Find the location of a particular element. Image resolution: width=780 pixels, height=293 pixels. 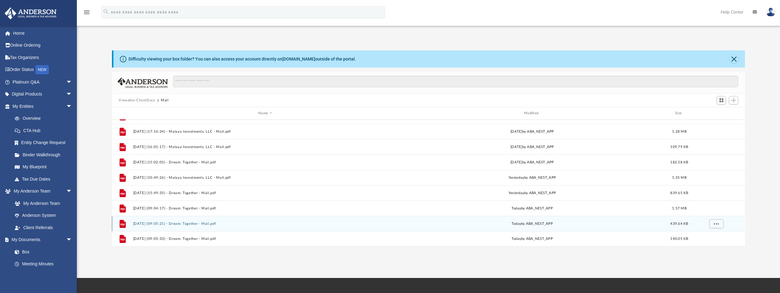

a: CTA Hub is located at coordinates (45, 131).